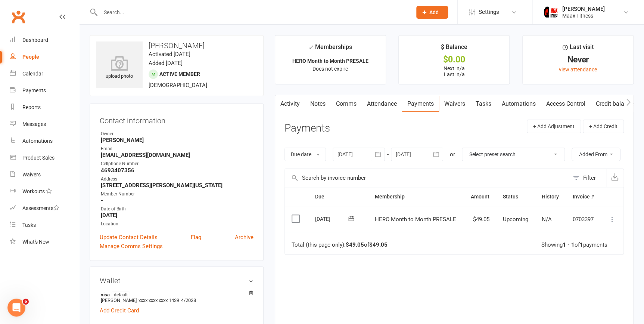  Describe the element at coordinates (584, 16) in the screenshot. I see `div: Maax Fitness` at that location.